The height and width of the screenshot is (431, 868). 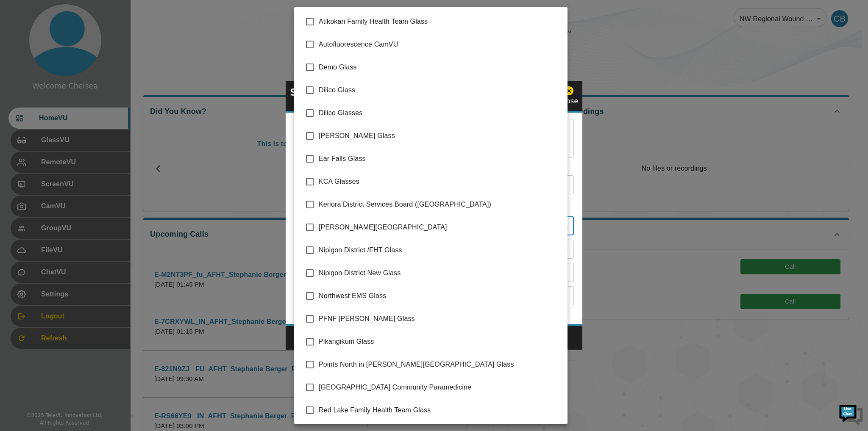 I want to click on span: Demo Glass, so click(x=439, y=67).